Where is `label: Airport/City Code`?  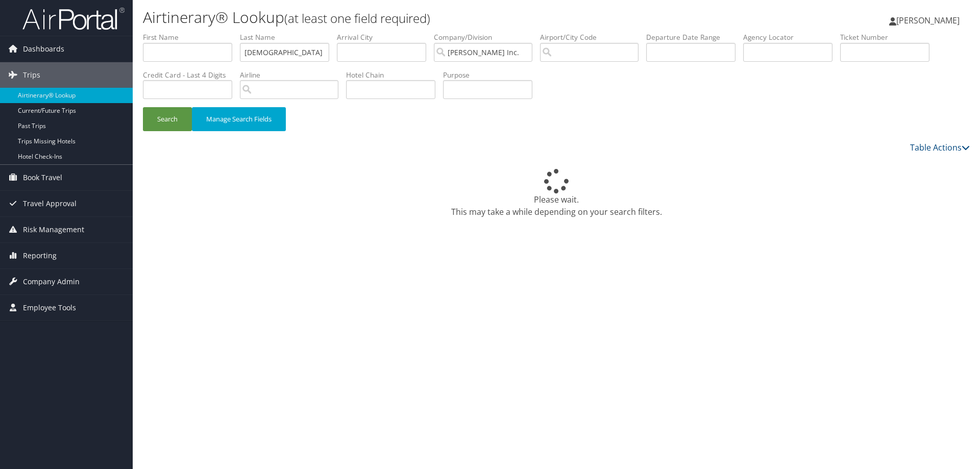
label: Airport/City Code is located at coordinates (593, 38).